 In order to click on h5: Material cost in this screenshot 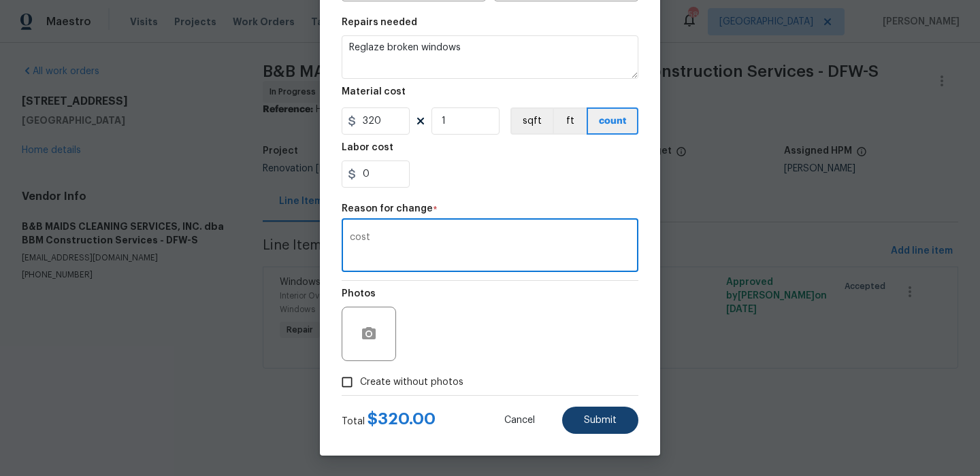, I will do `click(373, 92)`.